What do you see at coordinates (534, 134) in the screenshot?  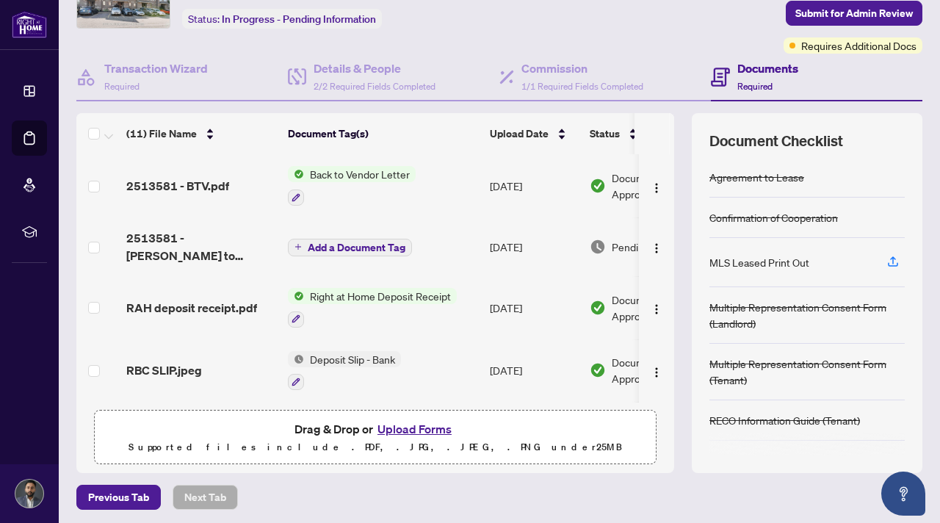 I see `th: Upload Date` at bounding box center [534, 134].